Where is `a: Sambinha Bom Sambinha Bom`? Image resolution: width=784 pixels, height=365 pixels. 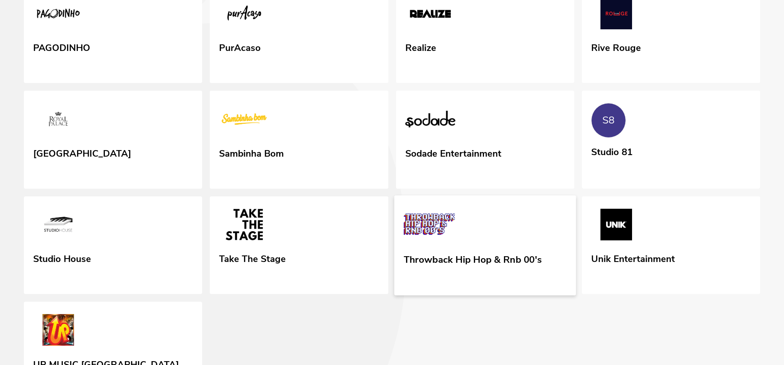
a: Sambinha Bom Sambinha Bom is located at coordinates (299, 140).